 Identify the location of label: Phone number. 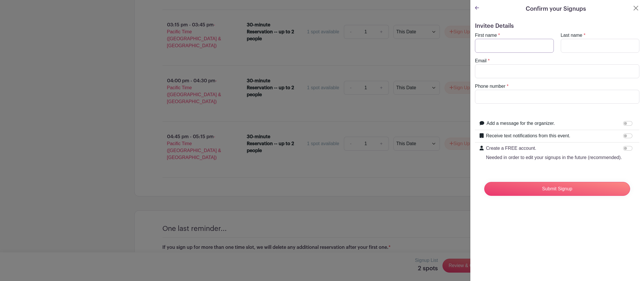
(490, 86).